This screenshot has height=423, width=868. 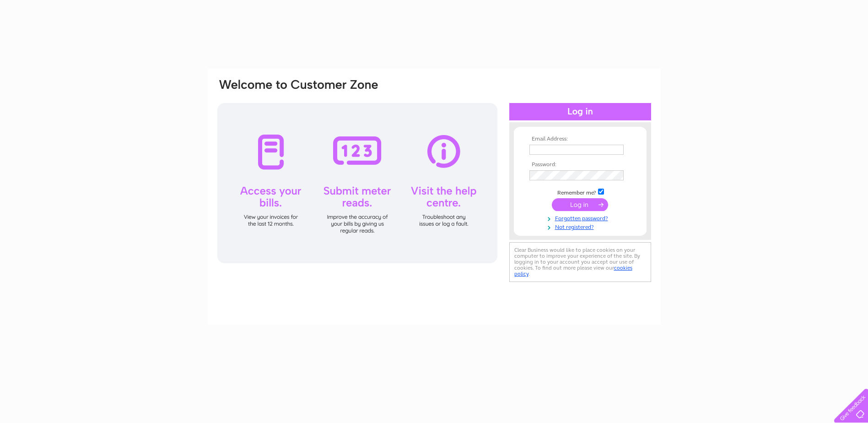 What do you see at coordinates (580, 139) in the screenshot?
I see `th: Email Address:` at bounding box center [580, 139].